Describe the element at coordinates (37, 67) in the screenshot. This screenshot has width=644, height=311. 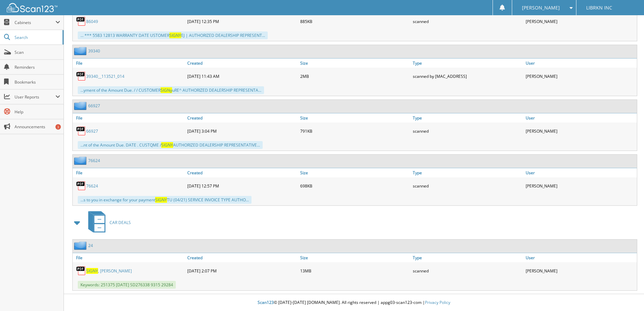
I see `span: Reminders` at that location.